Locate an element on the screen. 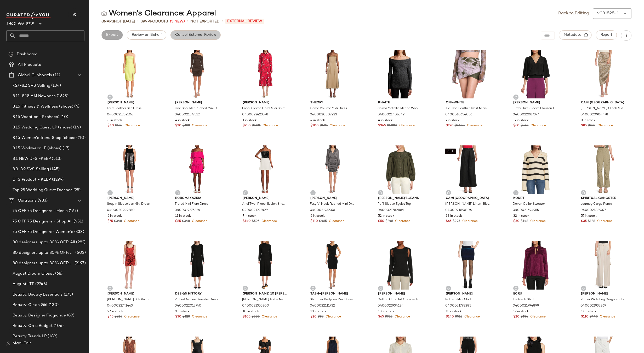  span: $40 is located at coordinates (111, 126).